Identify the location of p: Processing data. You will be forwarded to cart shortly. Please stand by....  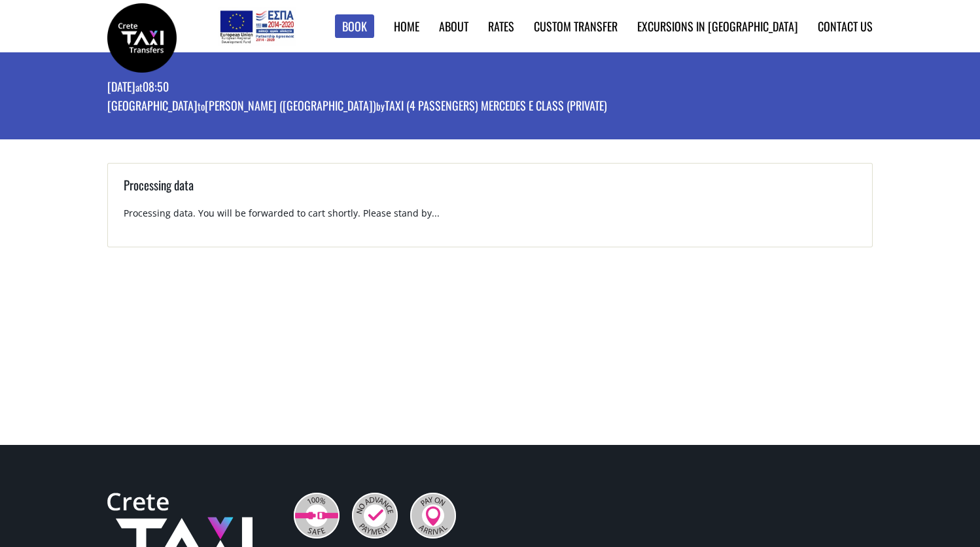
(490, 218).